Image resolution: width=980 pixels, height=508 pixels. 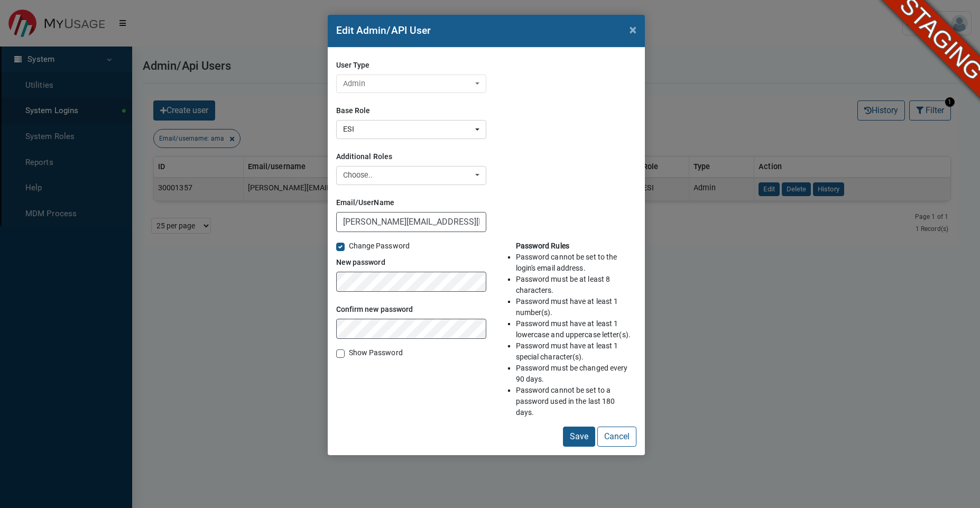 What do you see at coordinates (353, 111) in the screenshot?
I see `label: Base Role` at bounding box center [353, 111].